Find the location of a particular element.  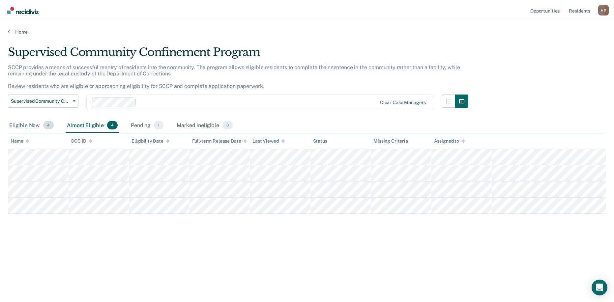

div: Missing Criteria is located at coordinates (391, 141).